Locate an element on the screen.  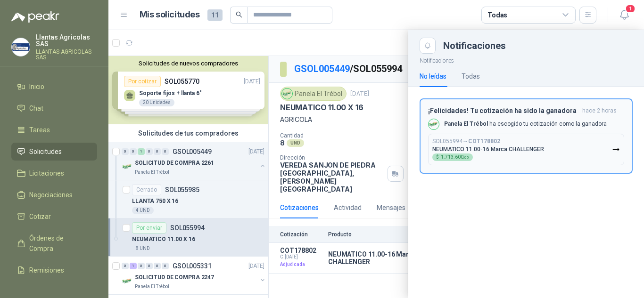
p: NEUMATICO 11.00-16 Marca CHALLENGER is located at coordinates (488, 149).